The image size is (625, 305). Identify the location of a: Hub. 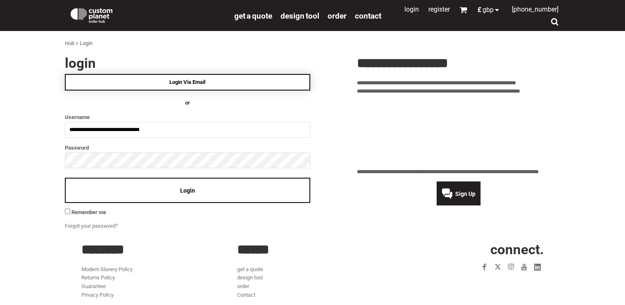
(69, 43).